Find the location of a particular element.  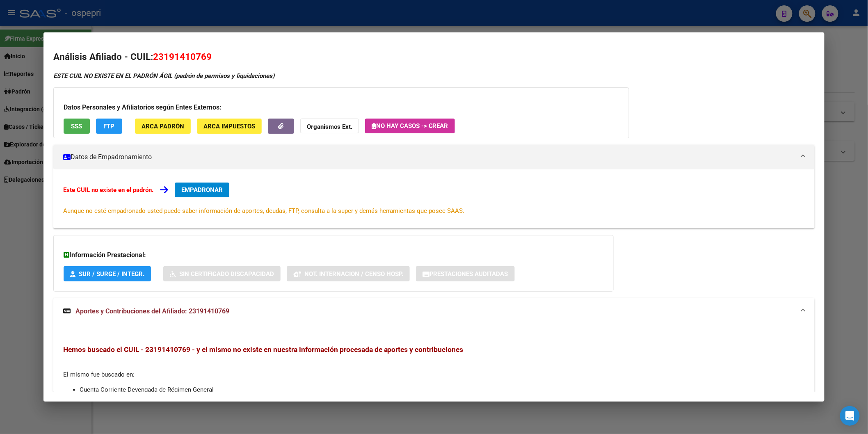

div: Datos de Empadronamiento is located at coordinates (434, 199).